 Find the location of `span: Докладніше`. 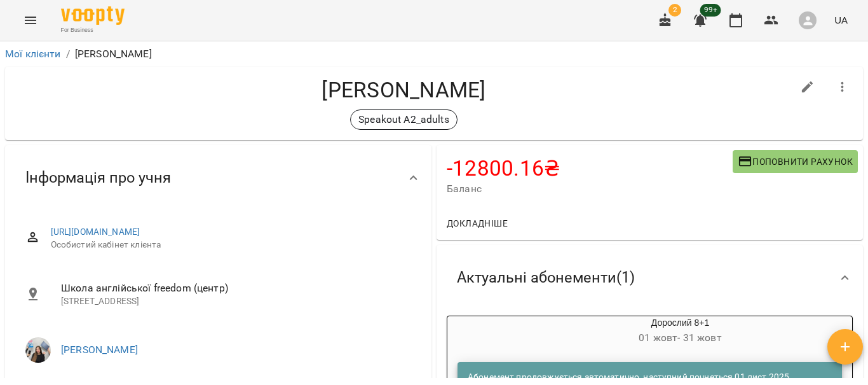

span: Докладніше is located at coordinates (478, 223).